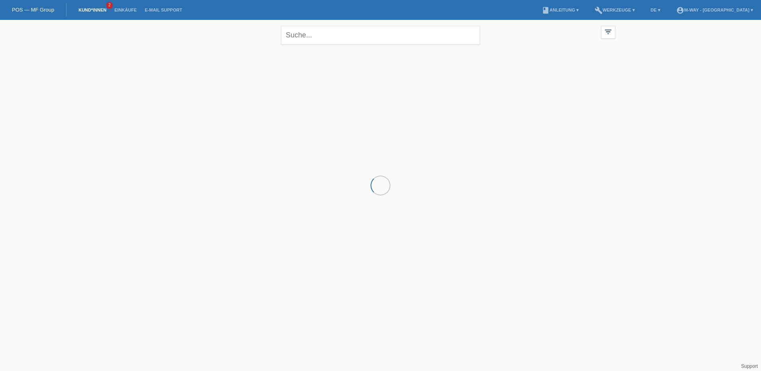 This screenshot has height=371, width=761. Describe the element at coordinates (546, 10) in the screenshot. I see `i: book` at that location.